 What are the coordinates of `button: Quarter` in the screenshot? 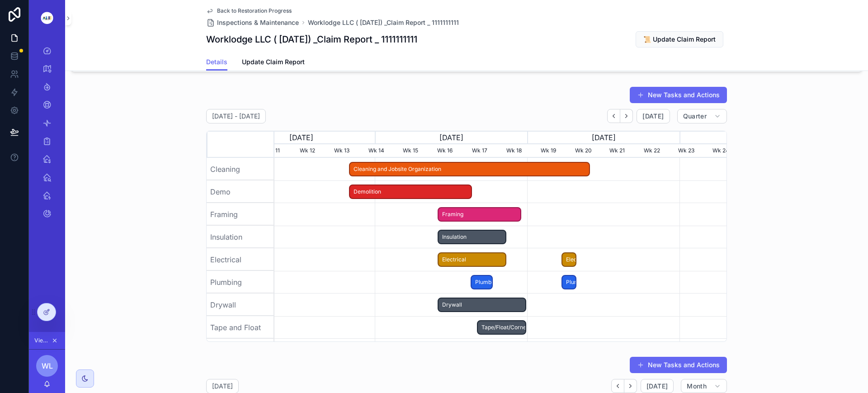 It's located at (702, 116).